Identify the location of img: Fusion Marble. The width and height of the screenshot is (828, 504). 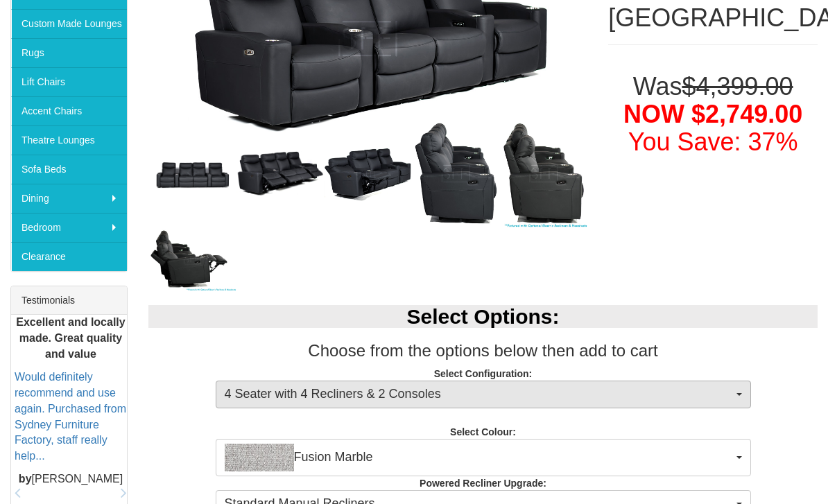
(259, 457).